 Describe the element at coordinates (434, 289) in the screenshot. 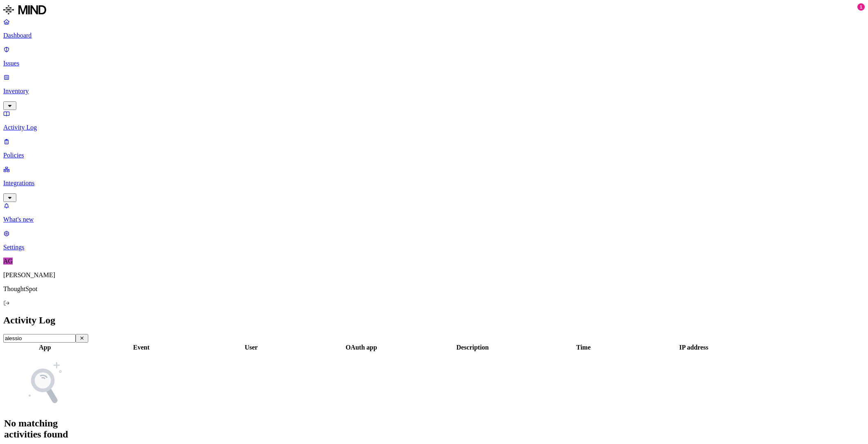

I see `p: ThoughtSpot` at that location.